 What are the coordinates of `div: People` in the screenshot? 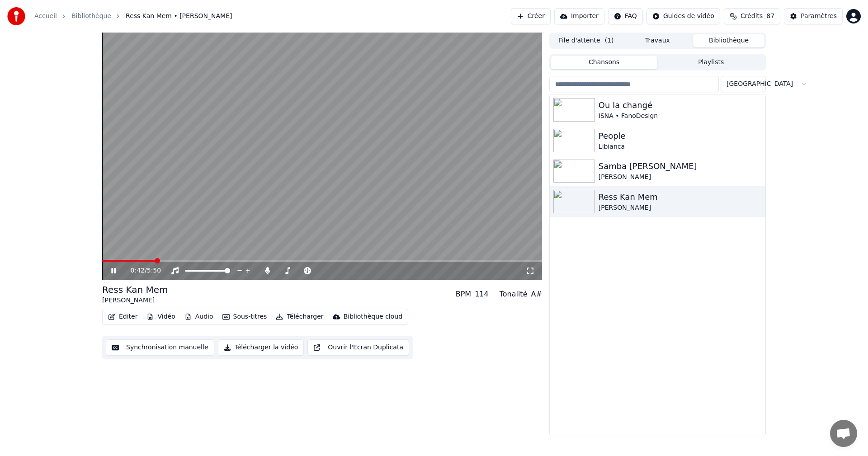 It's located at (680, 136).